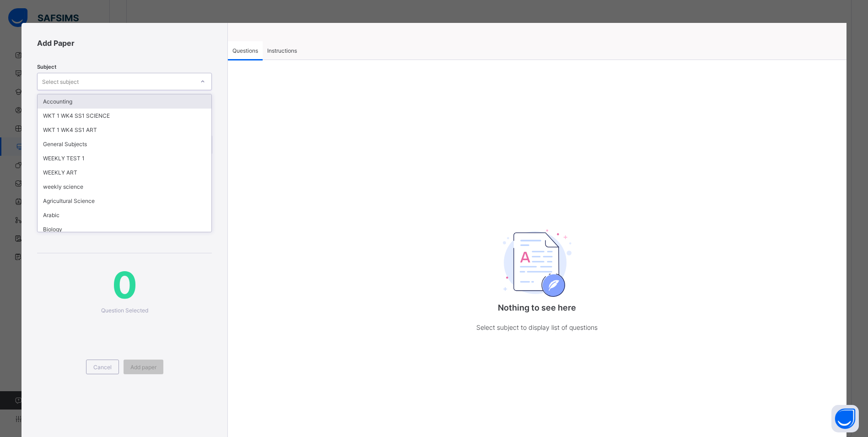 The image size is (868, 437). Describe the element at coordinates (125, 200) in the screenshot. I see `div: Agricultural Science` at that location.